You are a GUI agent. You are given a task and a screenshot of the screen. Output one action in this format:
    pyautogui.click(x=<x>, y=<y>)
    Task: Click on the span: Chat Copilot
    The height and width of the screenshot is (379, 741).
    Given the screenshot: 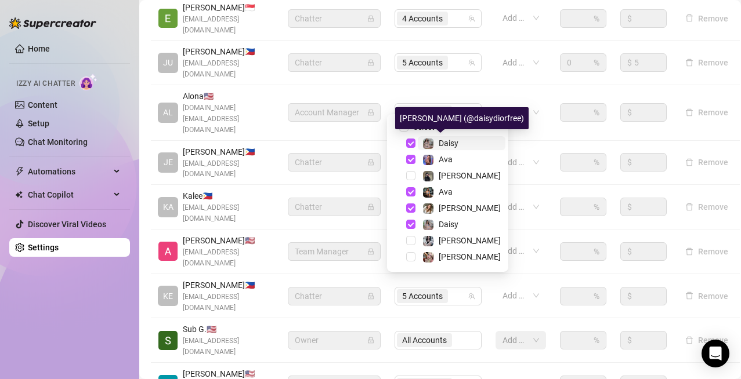 What is the action you would take?
    pyautogui.click(x=69, y=195)
    